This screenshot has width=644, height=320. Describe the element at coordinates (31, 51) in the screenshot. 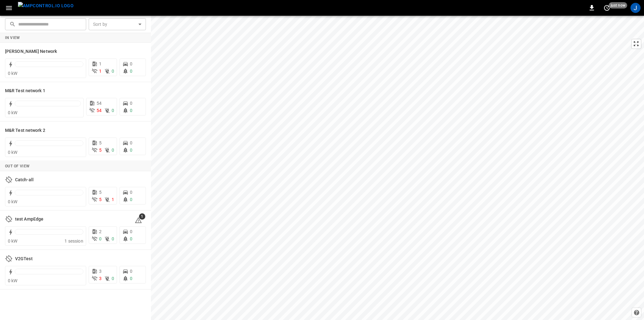

I see `h6: David AmpEdge Network` at that location.